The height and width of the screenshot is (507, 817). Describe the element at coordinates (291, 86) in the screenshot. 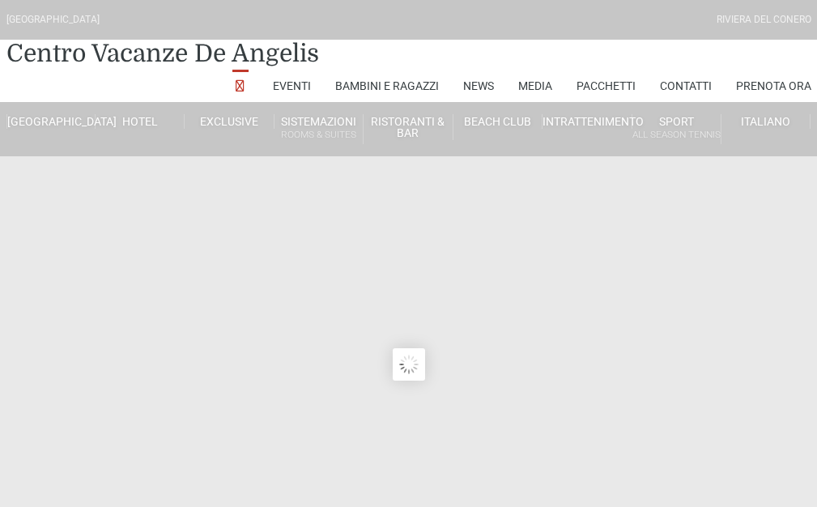

I see `a: Eventi` at that location.